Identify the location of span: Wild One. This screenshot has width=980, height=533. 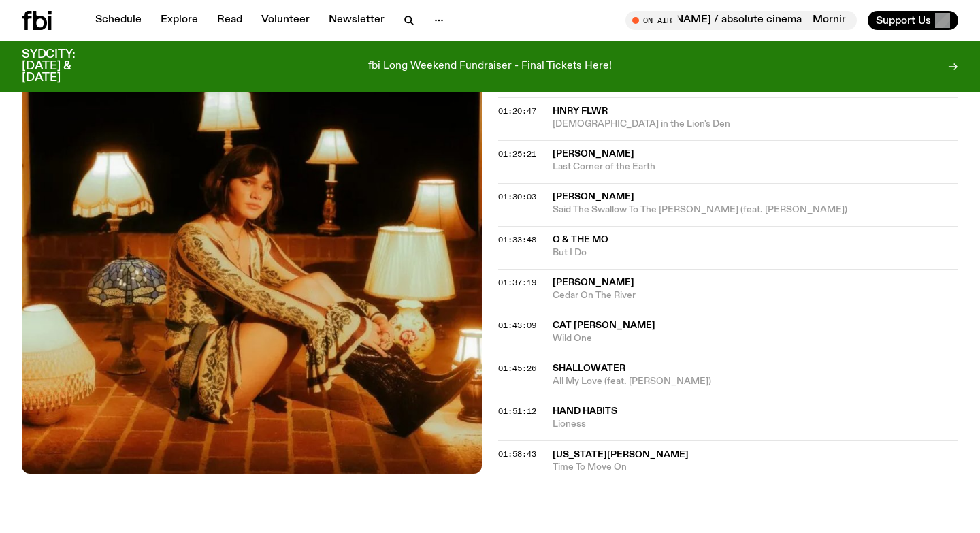
(755, 338).